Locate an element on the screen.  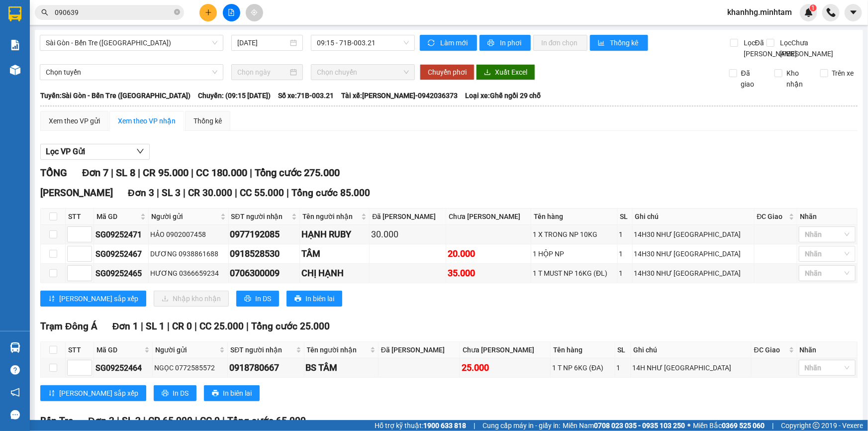
span: notification is located at coordinates (15, 392).